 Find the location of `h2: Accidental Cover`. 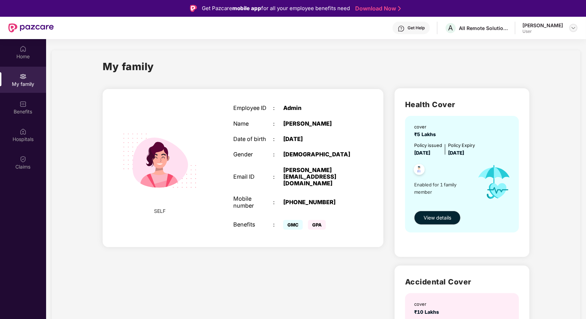

h2: Accidental Cover is located at coordinates (462, 282).